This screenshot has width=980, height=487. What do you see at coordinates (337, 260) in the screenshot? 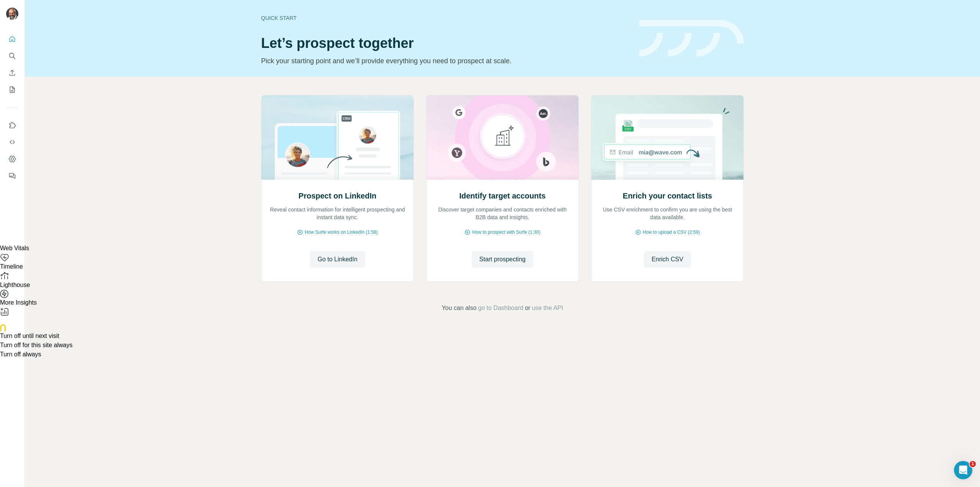
I see `span: Go to LinkedIn` at bounding box center [337, 260].